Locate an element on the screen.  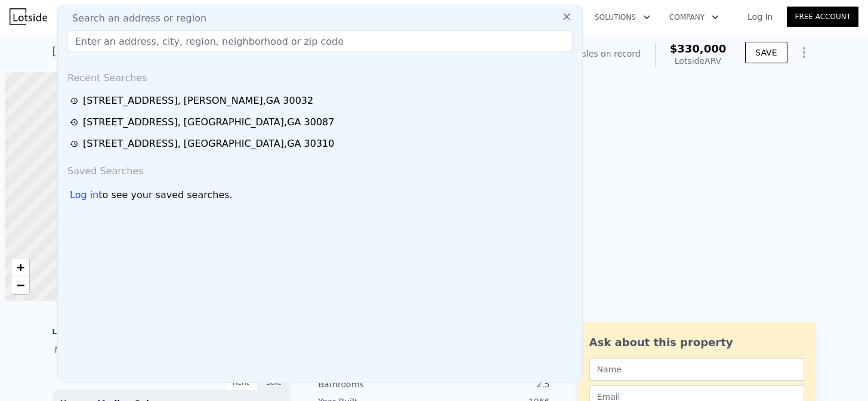
div: No sales history record for this property. is located at coordinates (172, 350).